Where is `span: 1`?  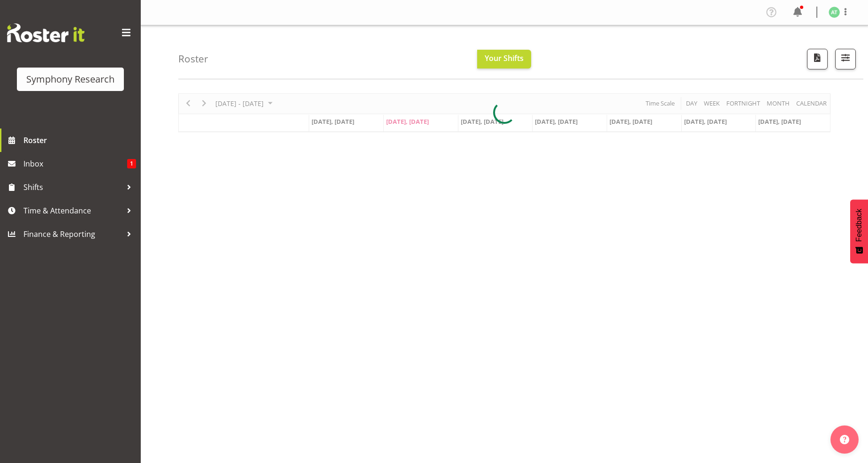 span: 1 is located at coordinates (131, 164).